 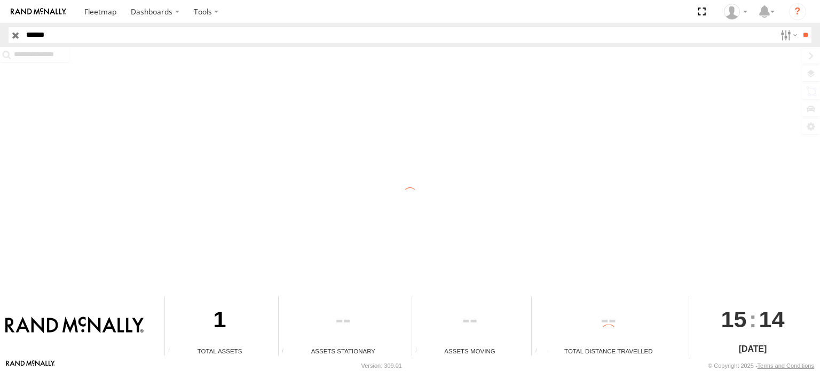 I want to click on div: Total Assets, so click(x=219, y=351).